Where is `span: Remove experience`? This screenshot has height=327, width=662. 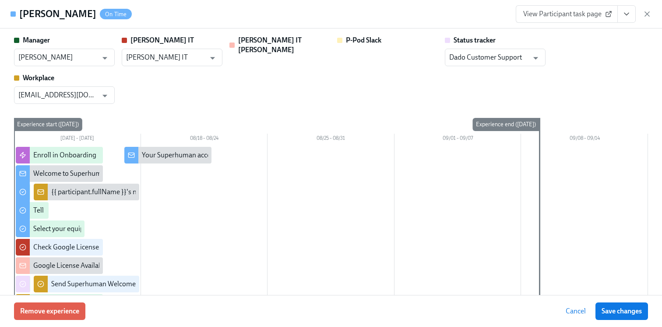
span: Remove experience is located at coordinates (49, 311).